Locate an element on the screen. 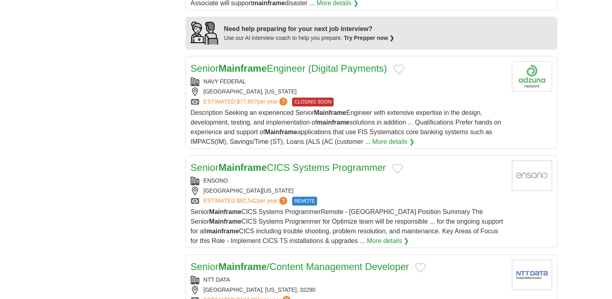  img: NTT DATA Corporation logo is located at coordinates (532, 274).